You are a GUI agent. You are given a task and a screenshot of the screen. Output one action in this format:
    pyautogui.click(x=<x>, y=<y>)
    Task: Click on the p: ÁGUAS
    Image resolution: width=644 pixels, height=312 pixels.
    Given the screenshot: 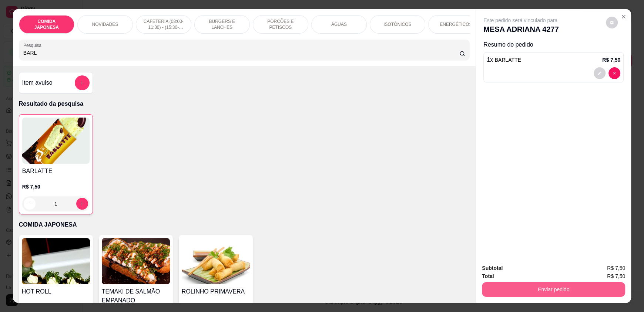 What is the action you would take?
    pyautogui.click(x=339, y=24)
    